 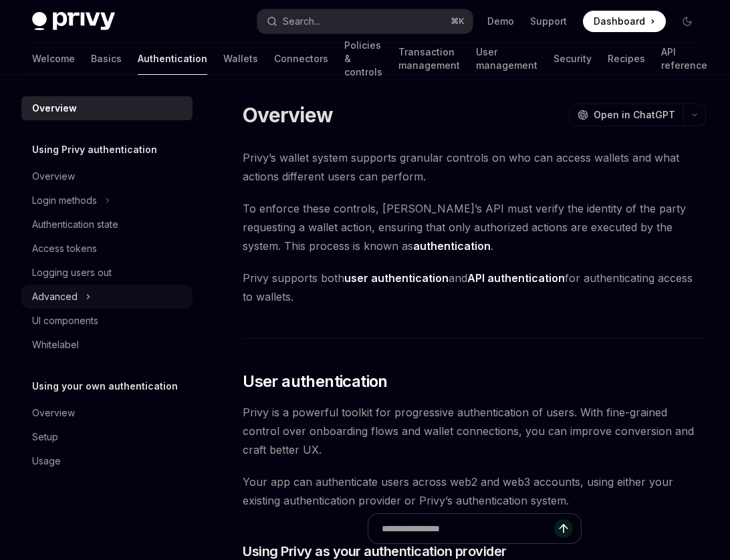 What do you see at coordinates (74, 21) in the screenshot?
I see `img: dark logo` at bounding box center [74, 21].